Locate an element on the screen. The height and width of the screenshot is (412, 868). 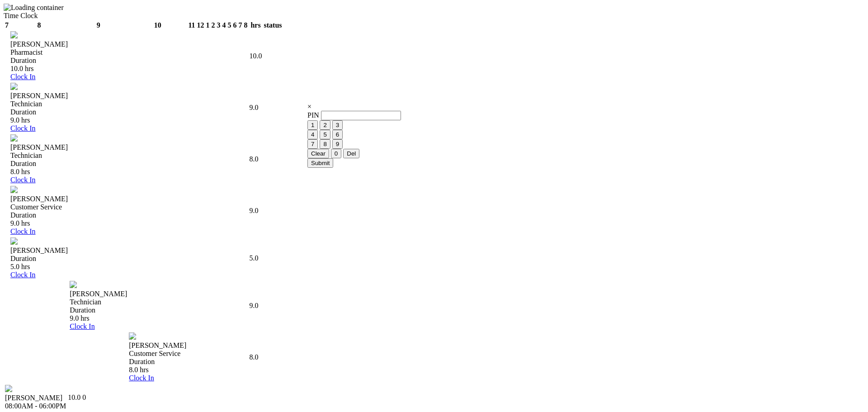
th: status is located at coordinates (273, 25).